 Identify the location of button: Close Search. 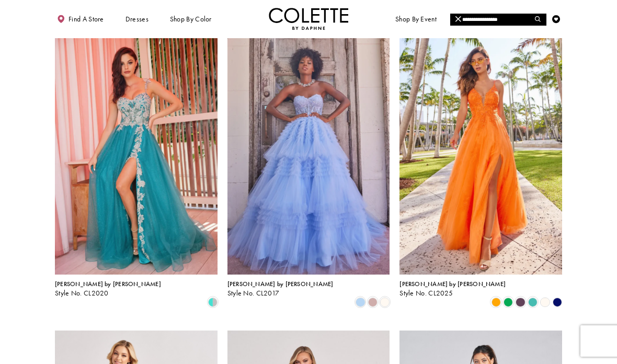
(458, 19).